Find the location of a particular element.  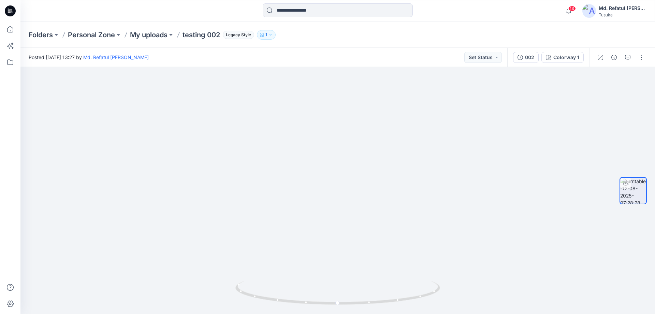

button: 002 is located at coordinates (526, 57).